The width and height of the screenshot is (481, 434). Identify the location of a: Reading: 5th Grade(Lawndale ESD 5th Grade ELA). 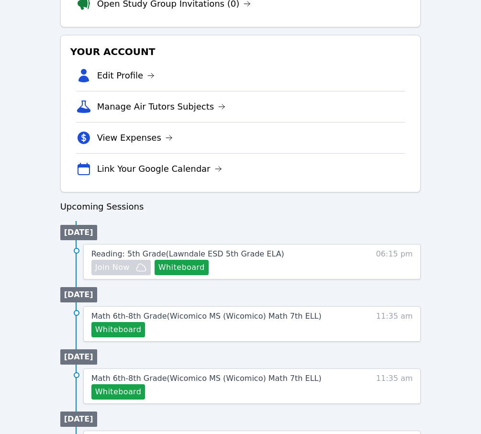
(188, 254).